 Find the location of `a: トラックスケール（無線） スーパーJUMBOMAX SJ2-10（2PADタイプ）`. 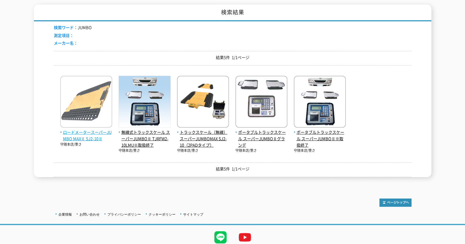

a: トラックスケール（無線） スーパーJUMBOMAX SJ2-10（2PADタイプ） is located at coordinates (203, 135).